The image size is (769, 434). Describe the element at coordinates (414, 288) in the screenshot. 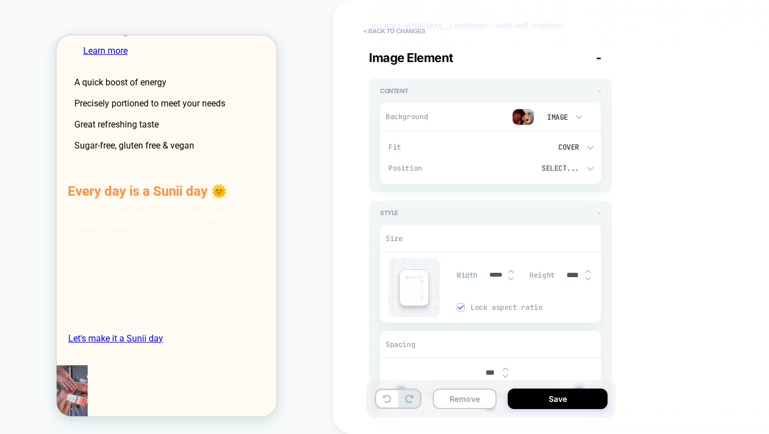

I see `img: edit` at that location.